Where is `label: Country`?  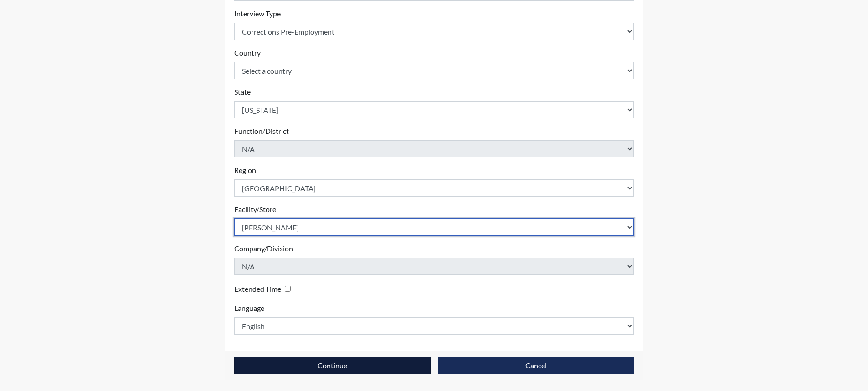 label: Country is located at coordinates (248, 52).